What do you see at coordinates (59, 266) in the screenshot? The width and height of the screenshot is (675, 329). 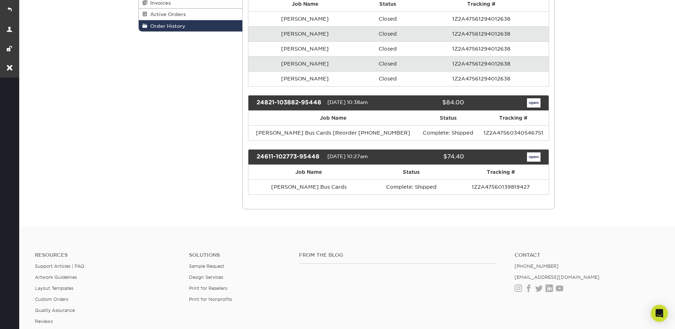 I see `a: Support Articles | FAQ` at bounding box center [59, 266].